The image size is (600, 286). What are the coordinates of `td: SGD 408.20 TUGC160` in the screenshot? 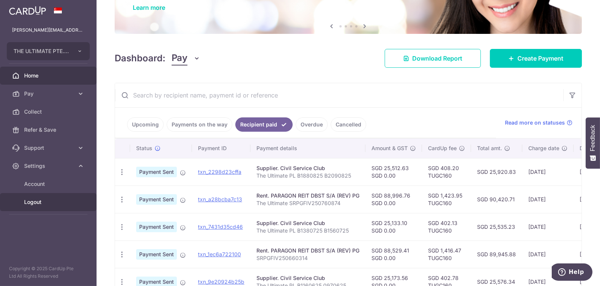 It's located at (446, 172).